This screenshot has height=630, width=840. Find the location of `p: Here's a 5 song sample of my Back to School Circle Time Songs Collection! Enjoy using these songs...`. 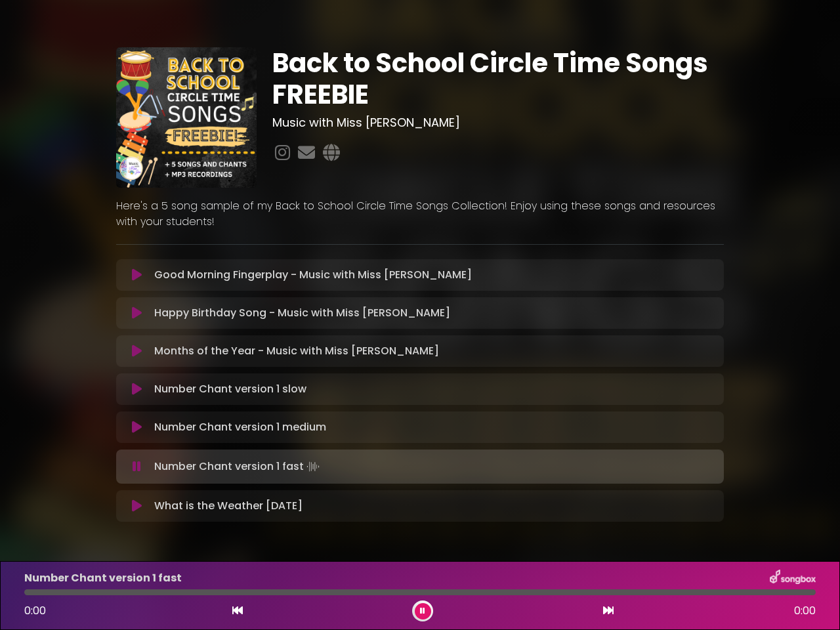

p: Here's a 5 song sample of my Back to School Circle Time Songs Collection! Enjoy using these songs... is located at coordinates (420, 214).